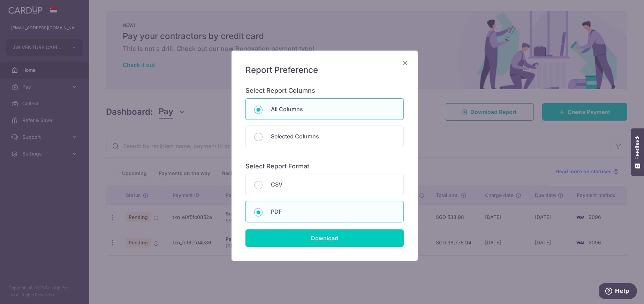 This screenshot has width=644, height=304. I want to click on p: Selected Columns, so click(333, 137).